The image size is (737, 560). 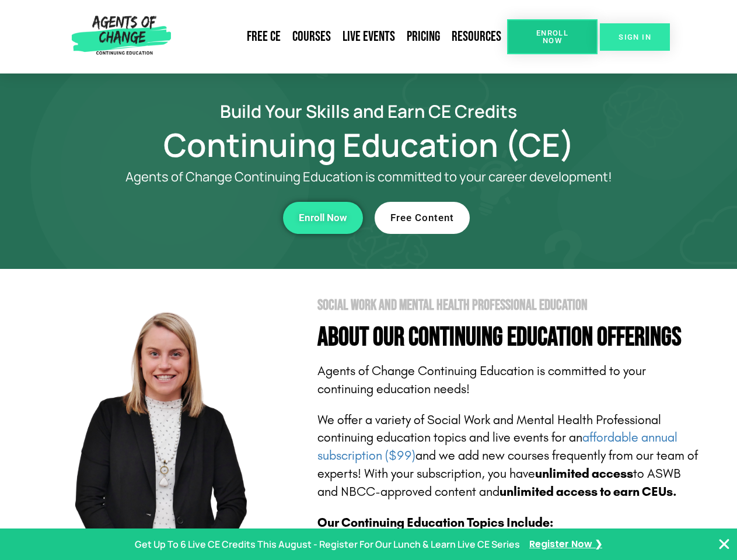 What do you see at coordinates (635, 37) in the screenshot?
I see `span: SIGN IN` at bounding box center [635, 37].